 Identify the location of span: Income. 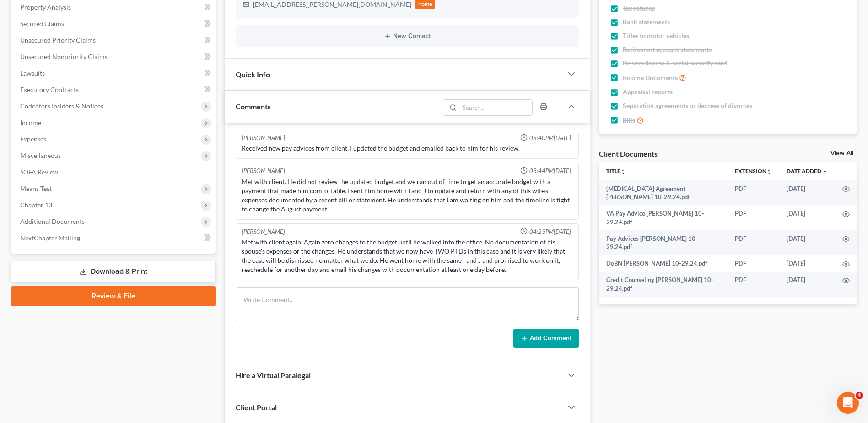
(30, 122).